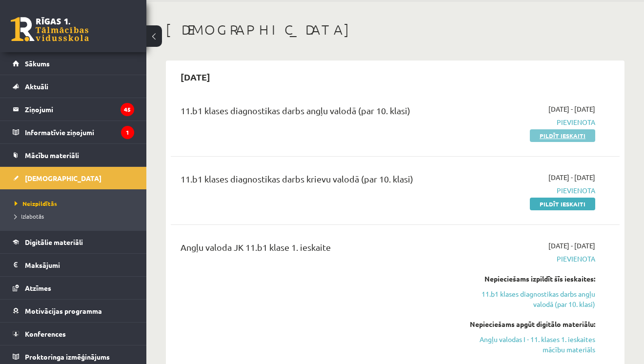 This screenshot has height=364, width=644. What do you see at coordinates (73, 155) in the screenshot?
I see `a: Mācību materiāli` at bounding box center [73, 155].